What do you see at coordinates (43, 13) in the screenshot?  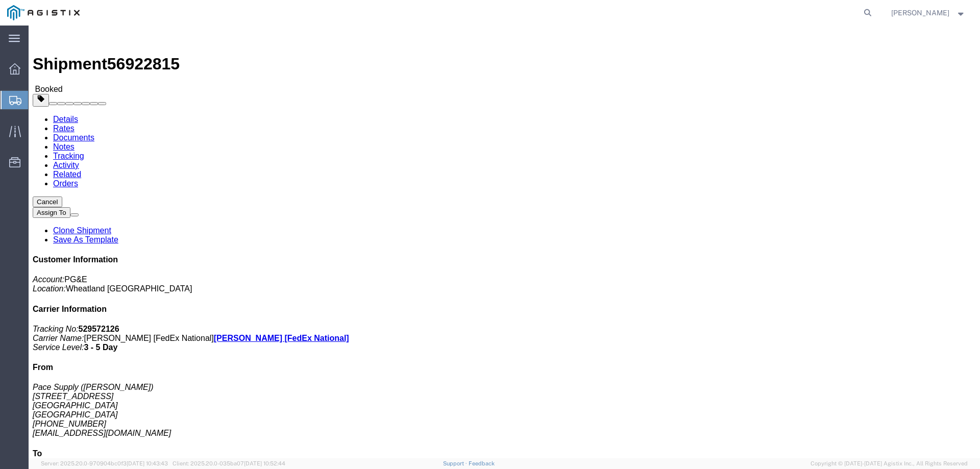 I see `img: logo` at bounding box center [43, 13].